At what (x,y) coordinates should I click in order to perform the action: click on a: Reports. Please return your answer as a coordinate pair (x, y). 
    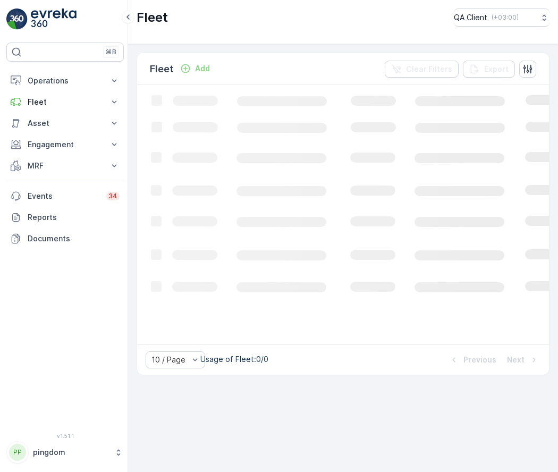
    Looking at the image, I should click on (65, 217).